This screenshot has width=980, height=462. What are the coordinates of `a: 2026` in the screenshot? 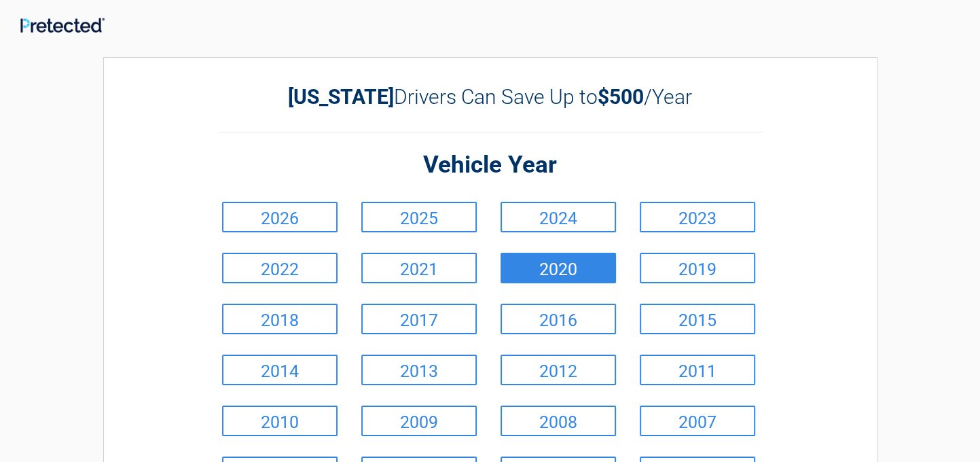 It's located at (280, 216).